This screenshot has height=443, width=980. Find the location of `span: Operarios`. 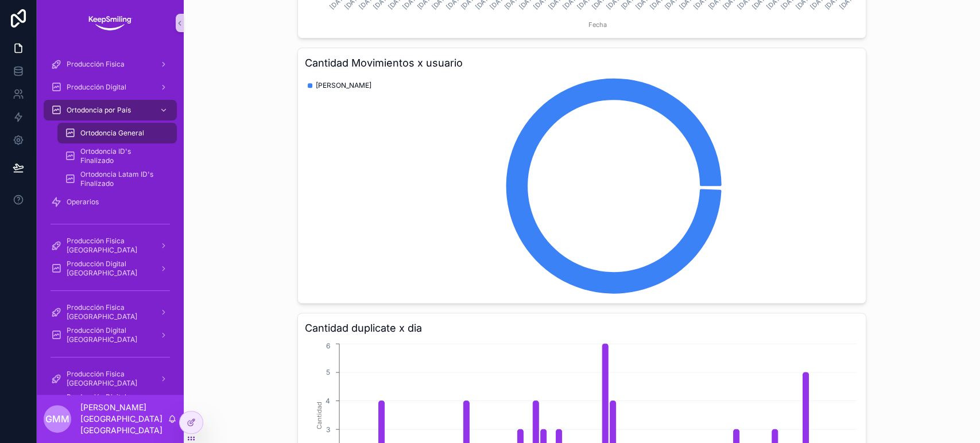

span: Operarios is located at coordinates (82, 202).